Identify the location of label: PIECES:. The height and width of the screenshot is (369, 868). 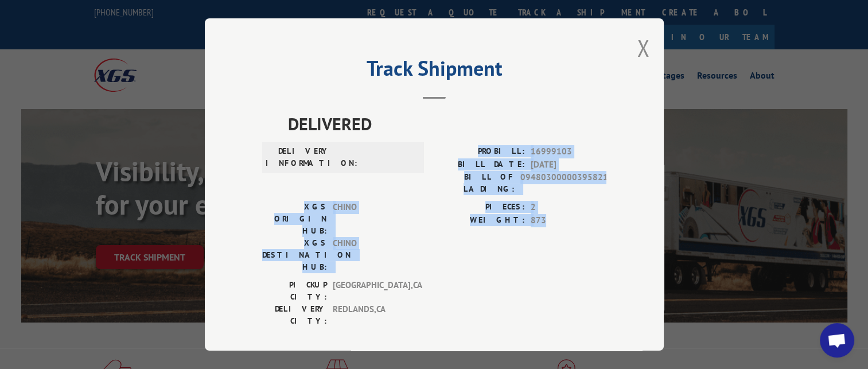
(480, 207).